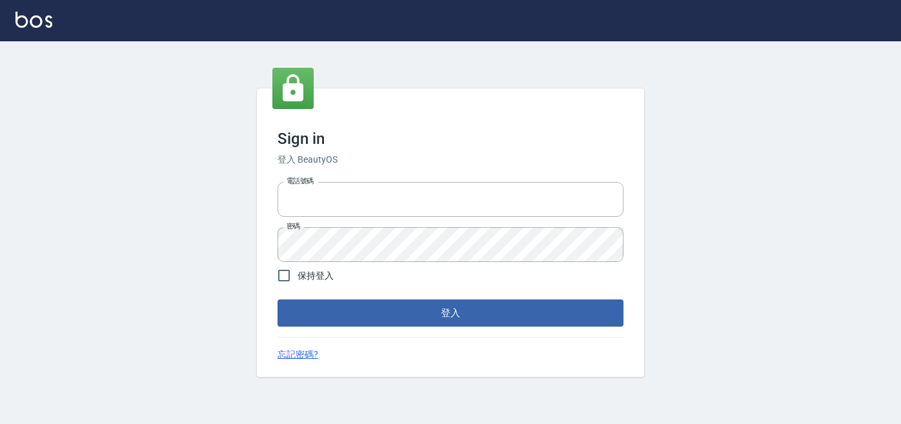 This screenshot has width=901, height=424. I want to click on span: 保持登入, so click(316, 276).